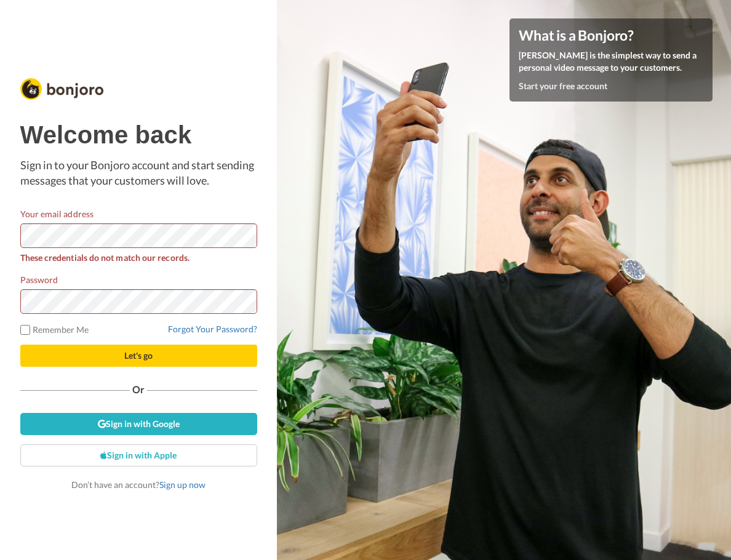 This screenshot has height=560, width=731. Describe the element at coordinates (138, 173) in the screenshot. I see `p: Sign in to your Bonjoro account and start sending messages that your customers will love.` at that location.